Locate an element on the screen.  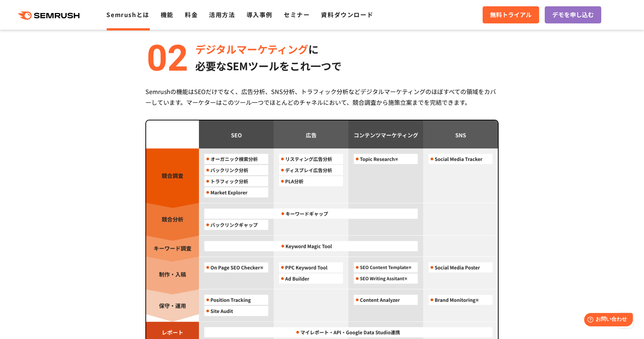
a: 無料トライアル is located at coordinates (511, 15).